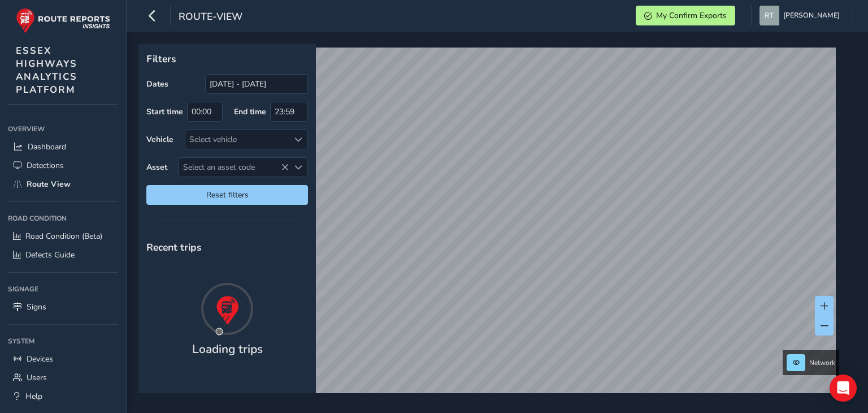 Image resolution: width=868 pixels, height=413 pixels. What do you see at coordinates (63, 377) in the screenshot?
I see `a: Users` at bounding box center [63, 377].